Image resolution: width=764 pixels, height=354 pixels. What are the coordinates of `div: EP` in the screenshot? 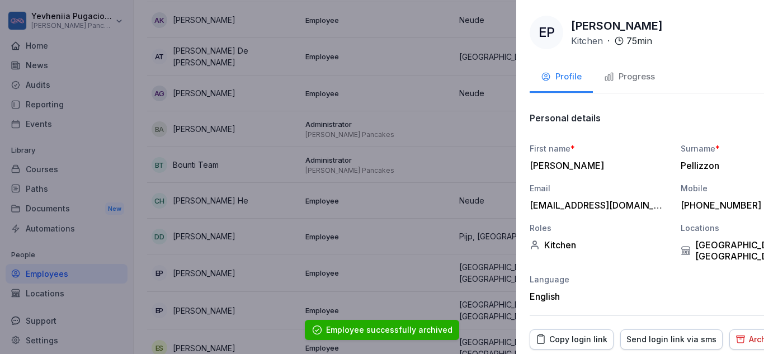 It's located at (546, 32).